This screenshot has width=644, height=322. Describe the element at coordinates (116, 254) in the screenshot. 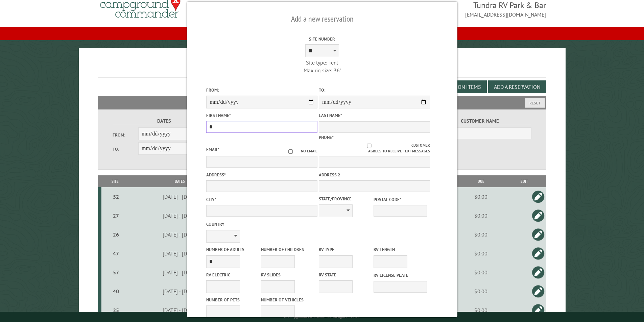

I see `div: 47` at that location.